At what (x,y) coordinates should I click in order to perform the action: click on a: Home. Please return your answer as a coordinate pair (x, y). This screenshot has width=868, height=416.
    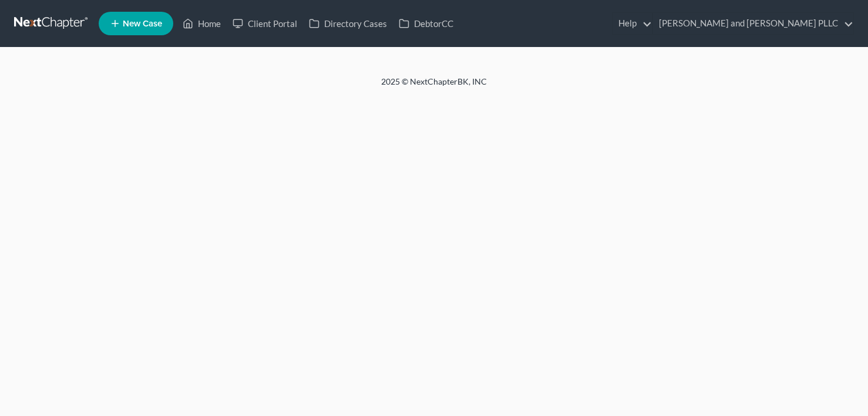
    Looking at the image, I should click on (202, 24).